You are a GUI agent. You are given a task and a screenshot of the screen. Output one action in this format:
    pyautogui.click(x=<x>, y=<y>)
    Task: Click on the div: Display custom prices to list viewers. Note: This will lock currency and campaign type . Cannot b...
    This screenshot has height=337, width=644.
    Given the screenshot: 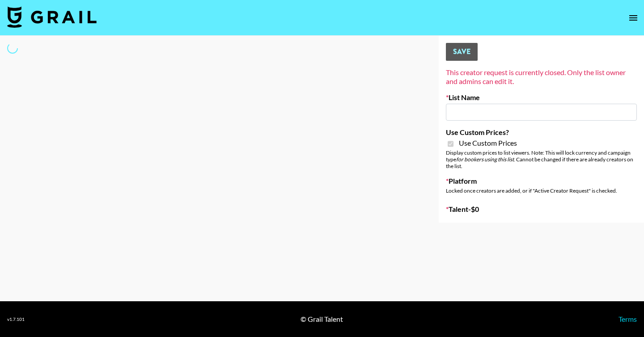 What is the action you would take?
    pyautogui.click(x=541, y=159)
    